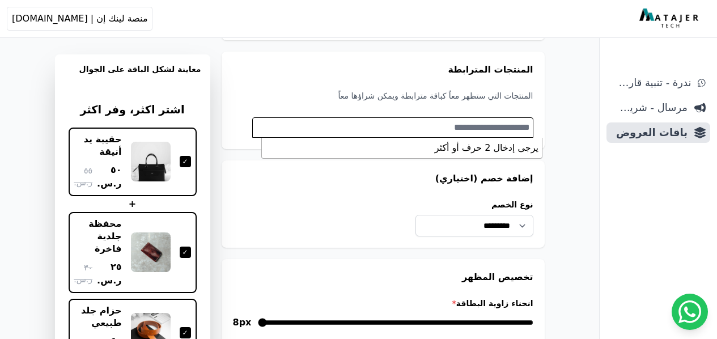 The height and width of the screenshot is (339, 717). What do you see at coordinates (391, 128) in the screenshot?
I see `textarea: Search` at bounding box center [391, 128].